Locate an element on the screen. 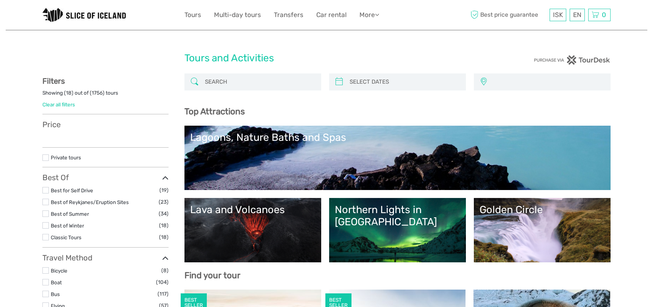 This screenshot has height=307, width=653. h3: Best Of is located at coordinates (105, 178).